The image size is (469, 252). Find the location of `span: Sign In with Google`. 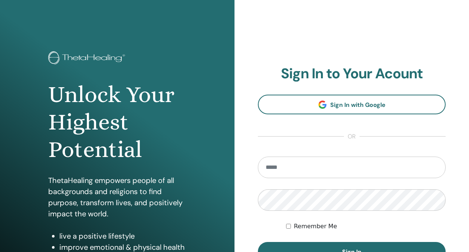

span: Sign In with Google is located at coordinates (358, 105).